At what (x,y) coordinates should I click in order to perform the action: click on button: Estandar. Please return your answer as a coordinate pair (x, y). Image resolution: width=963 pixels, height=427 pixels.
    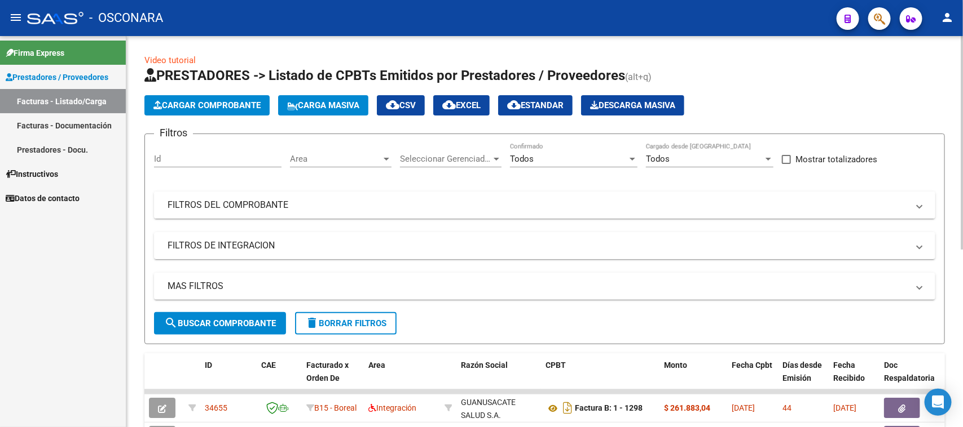
    Looking at the image, I should click on (535, 105).